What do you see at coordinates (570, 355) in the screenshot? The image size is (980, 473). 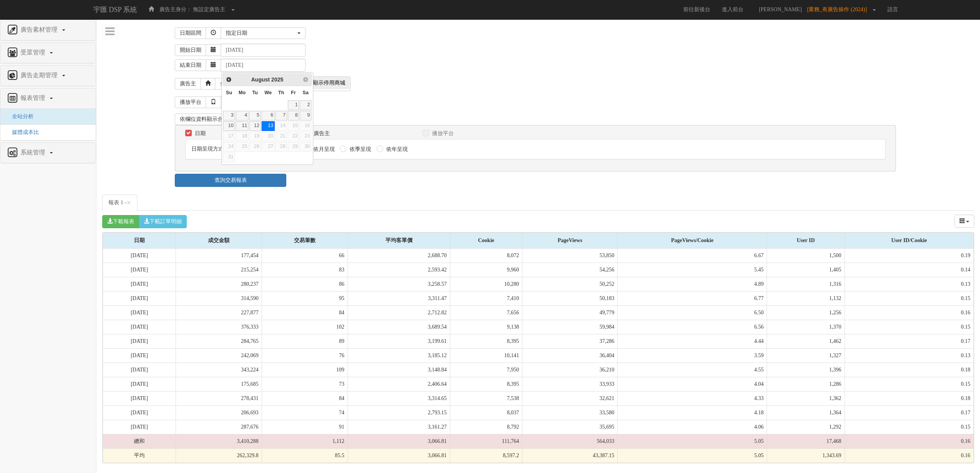 I see `td: 36,404` at bounding box center [570, 355].